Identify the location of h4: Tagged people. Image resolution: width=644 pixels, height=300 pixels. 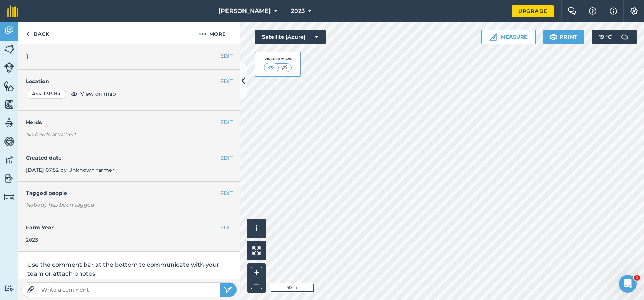
(129, 193).